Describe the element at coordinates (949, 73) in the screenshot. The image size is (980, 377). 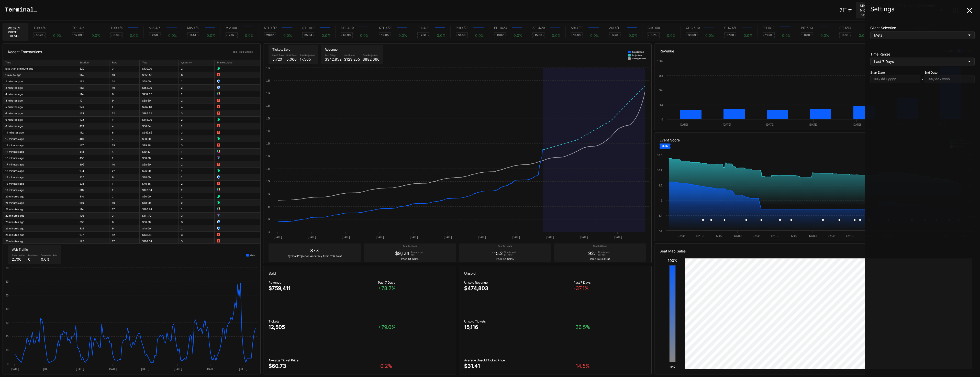
I see `div: End Date` at that location.